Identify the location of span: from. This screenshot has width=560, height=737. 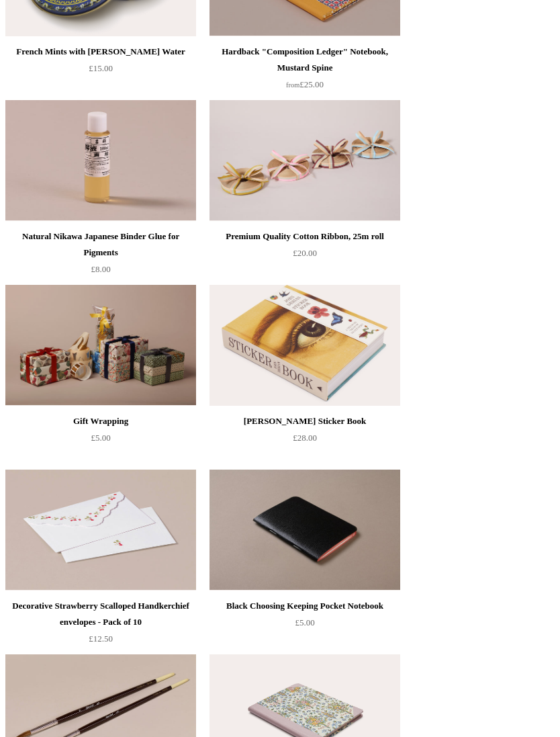
(293, 85).